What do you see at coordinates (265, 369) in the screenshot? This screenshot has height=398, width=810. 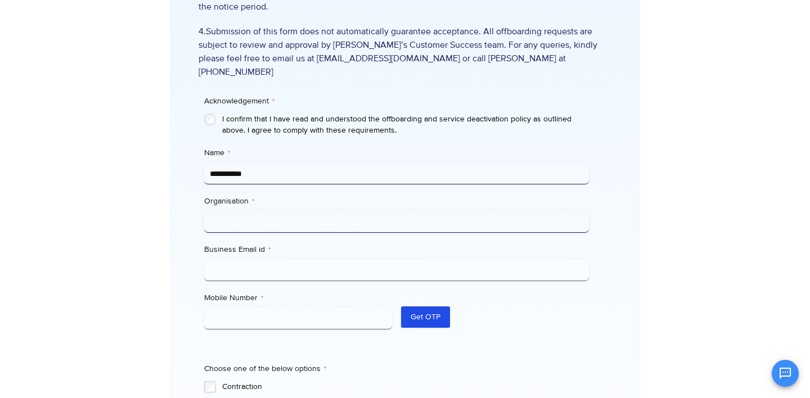 I see `legend: Choose one of the below options` at bounding box center [265, 369].